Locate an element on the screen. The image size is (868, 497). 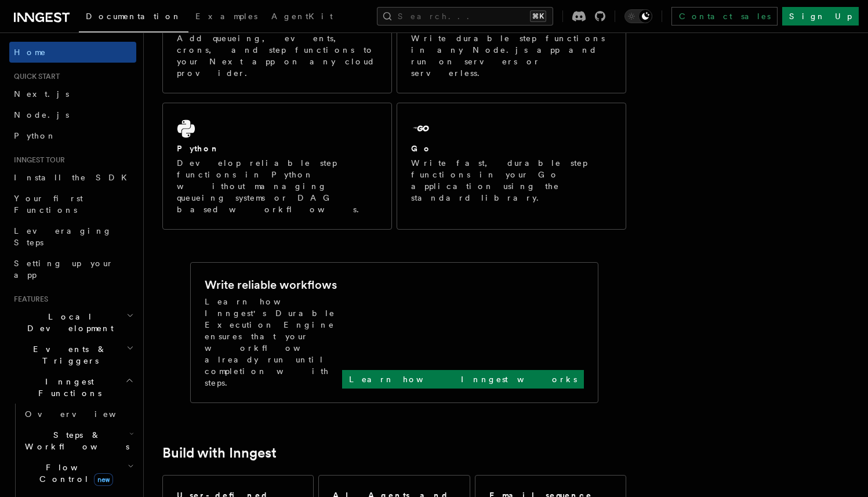
button: Steps & Workflows is located at coordinates (78, 441).